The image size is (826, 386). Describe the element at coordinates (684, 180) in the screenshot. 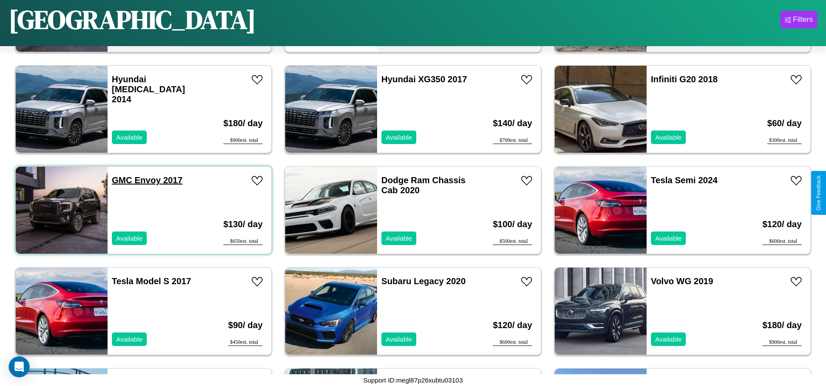

I see `a: Tesla Semi 2024` at that location.